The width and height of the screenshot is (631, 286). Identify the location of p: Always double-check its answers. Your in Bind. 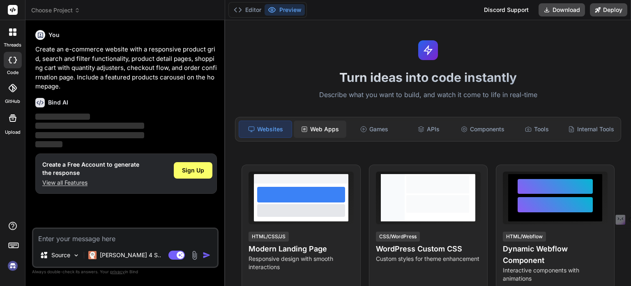
(125, 271).